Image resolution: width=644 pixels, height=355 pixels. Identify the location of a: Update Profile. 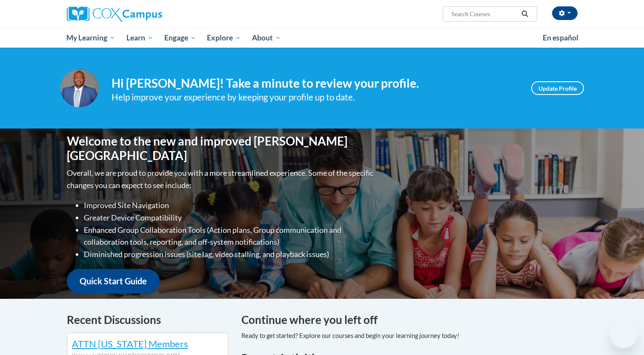
(558, 88).